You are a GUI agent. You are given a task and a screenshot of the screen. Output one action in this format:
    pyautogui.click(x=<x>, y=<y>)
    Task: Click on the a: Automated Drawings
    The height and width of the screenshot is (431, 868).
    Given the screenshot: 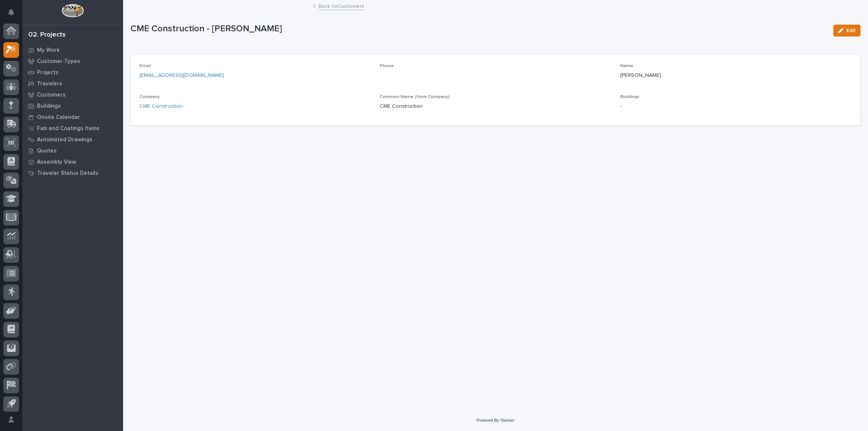 What is the action you would take?
    pyautogui.click(x=73, y=140)
    